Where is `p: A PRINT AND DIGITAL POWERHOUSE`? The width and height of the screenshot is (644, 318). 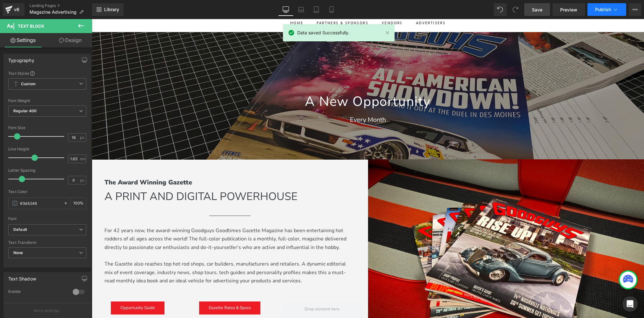 p: A PRINT AND DIGITAL POWERHOUSE is located at coordinates (145, 178).